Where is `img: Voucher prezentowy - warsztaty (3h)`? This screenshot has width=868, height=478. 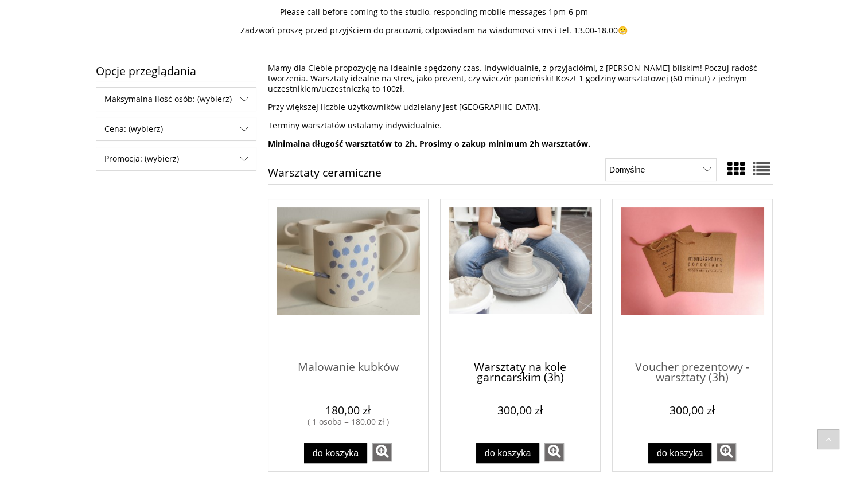 img: Voucher prezentowy - warsztaty (3h) is located at coordinates (692, 261).